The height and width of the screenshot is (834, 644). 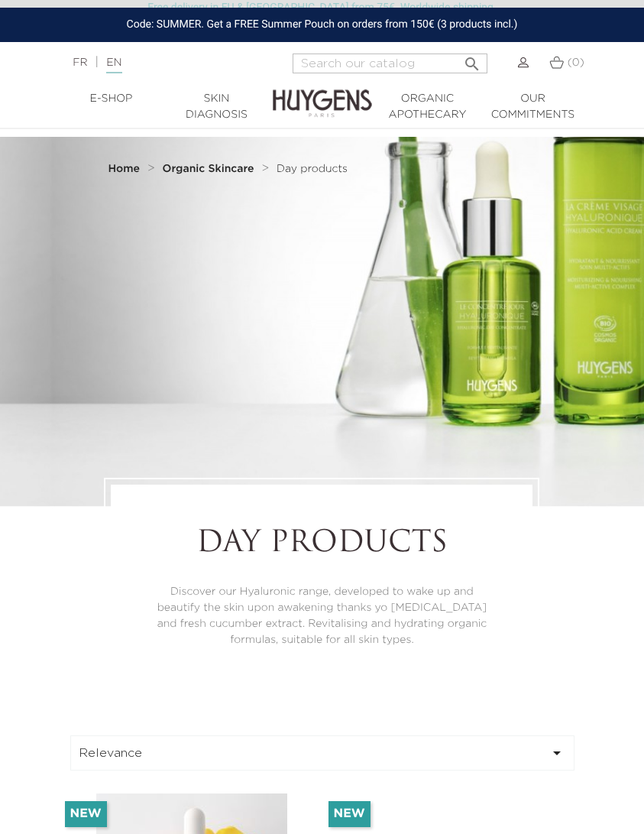 I want to click on button: Relevance, so click(x=322, y=753).